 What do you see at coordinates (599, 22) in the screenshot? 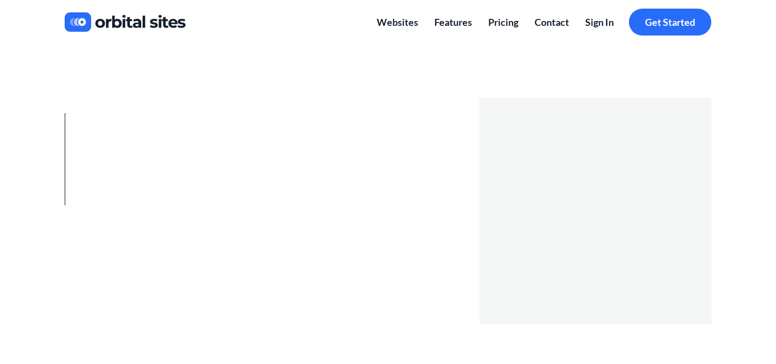
I see `a: Sign In` at bounding box center [599, 22].